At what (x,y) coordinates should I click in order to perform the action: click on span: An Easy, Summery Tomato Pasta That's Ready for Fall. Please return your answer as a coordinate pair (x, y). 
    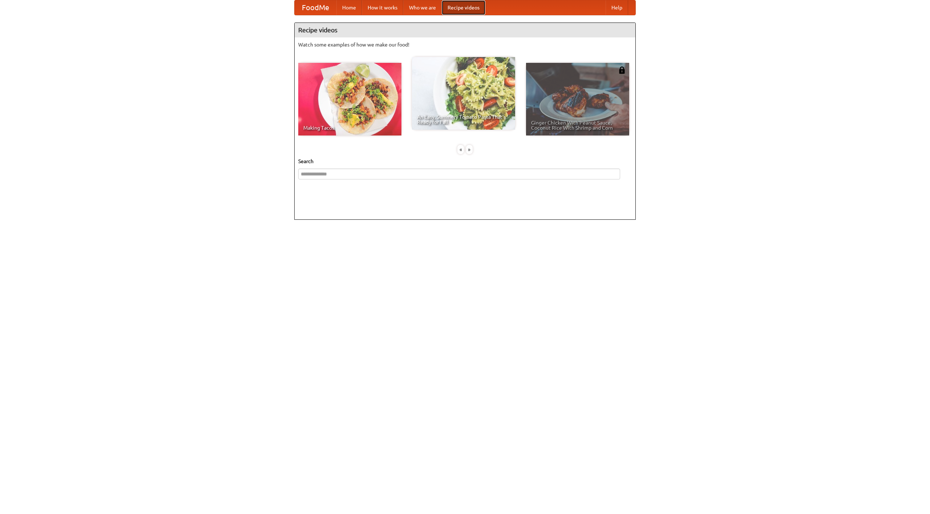
    Looking at the image, I should click on (464, 120).